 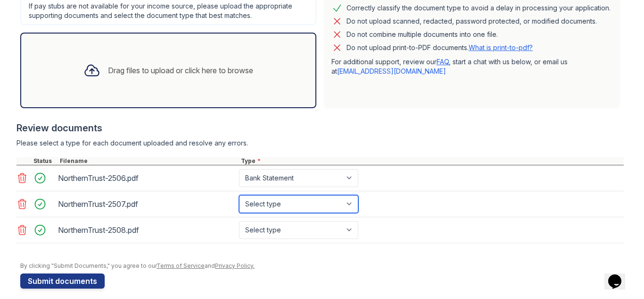 What do you see at coordinates (478, 8) in the screenshot?
I see `div: Correctly classify the document type to avoid a delay in processing your application.` at bounding box center [478, 8].